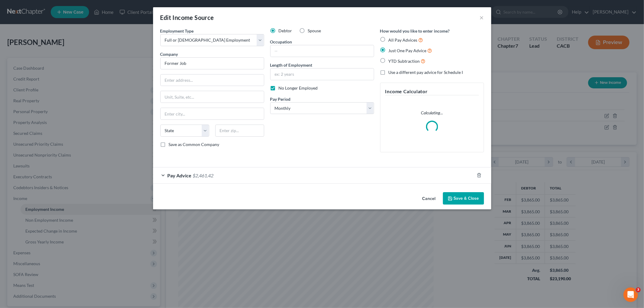 The height and width of the screenshot is (308, 644). Describe the element at coordinates (464, 199) in the screenshot. I see `button: Save & Close` at that location.